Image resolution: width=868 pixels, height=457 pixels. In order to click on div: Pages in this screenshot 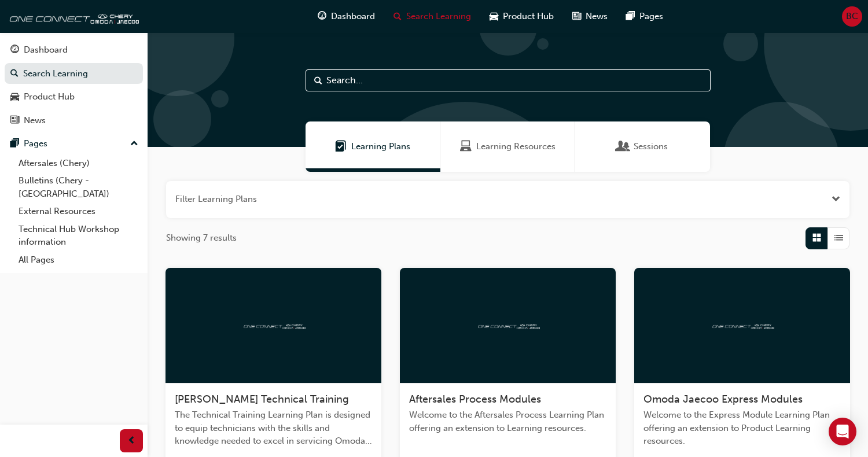, I will do `click(35, 143)`.